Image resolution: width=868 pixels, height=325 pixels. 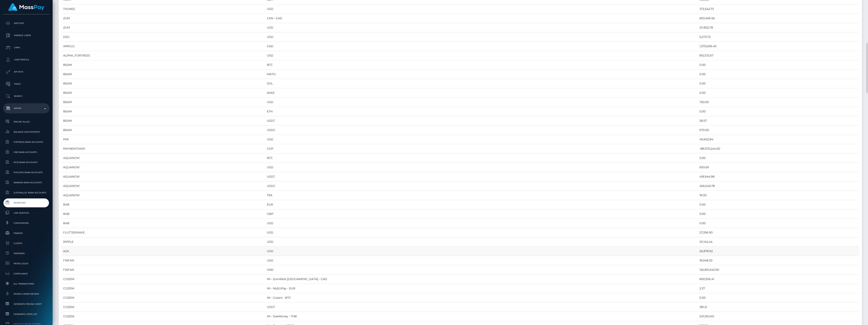 What do you see at coordinates (481, 186) in the screenshot?
I see `td: USDC` at bounding box center [481, 186].